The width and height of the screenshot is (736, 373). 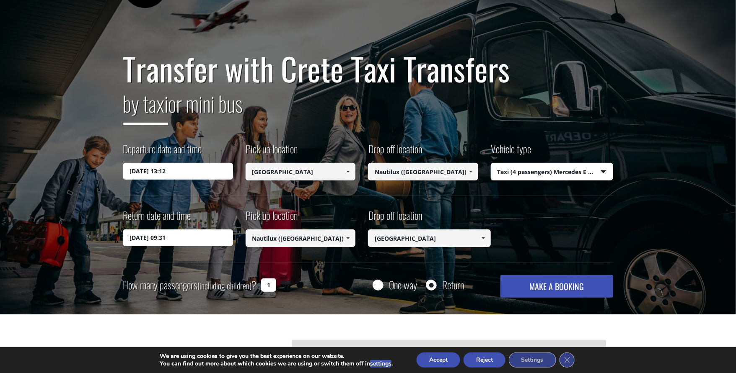 I want to click on small: (including children), so click(x=224, y=286).